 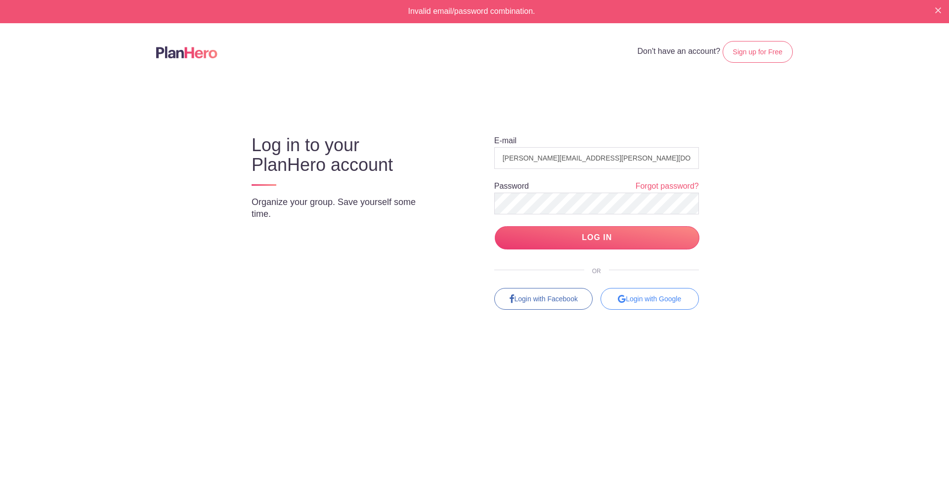 What do you see at coordinates (649, 299) in the screenshot?
I see `div: Login with Google` at bounding box center [649, 299].